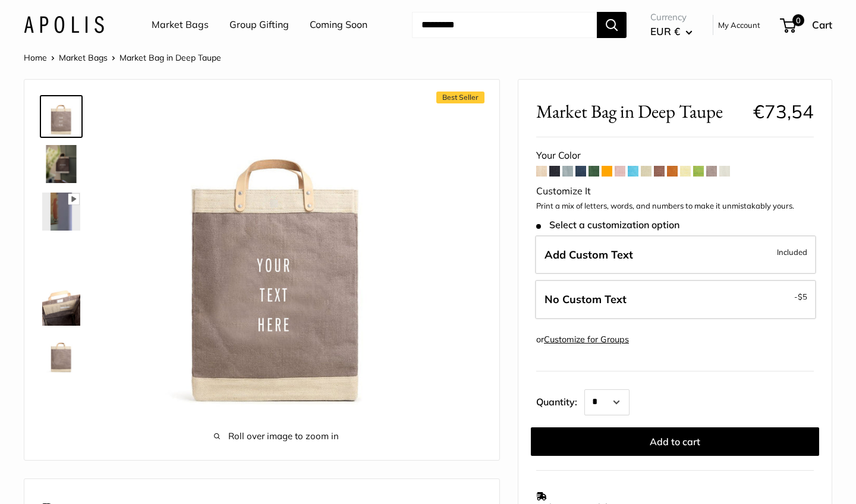 This screenshot has height=504, width=856. I want to click on button: Add to cart, so click(675, 442).